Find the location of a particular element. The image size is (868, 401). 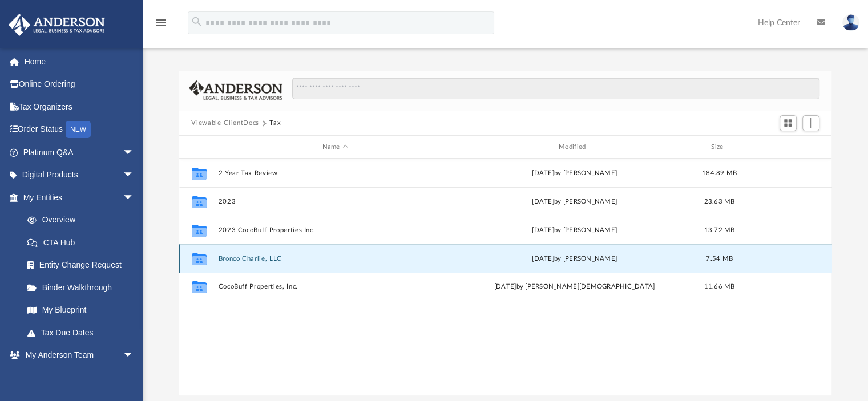

a: Overview is located at coordinates (84, 220).